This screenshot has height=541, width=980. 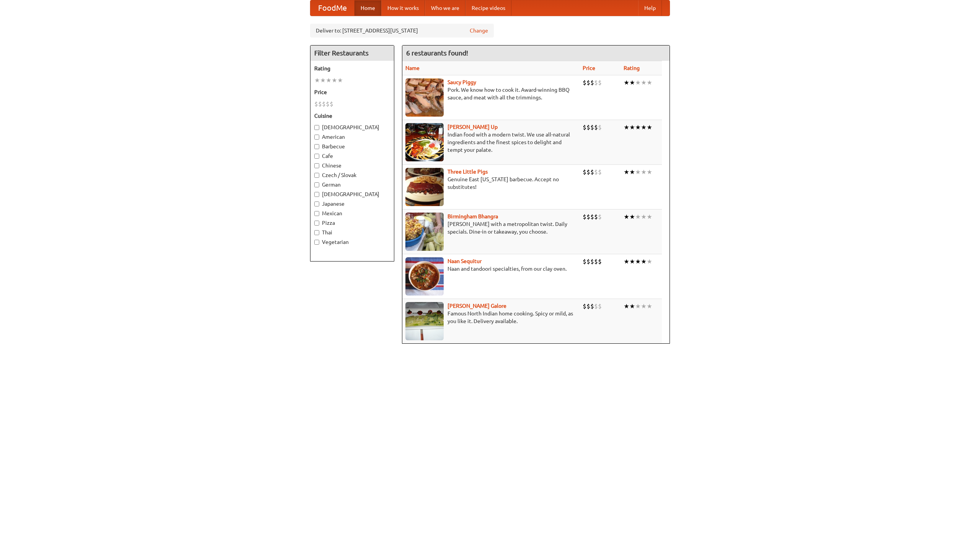 What do you see at coordinates (479, 31) in the screenshot?
I see `a: Change` at bounding box center [479, 31].